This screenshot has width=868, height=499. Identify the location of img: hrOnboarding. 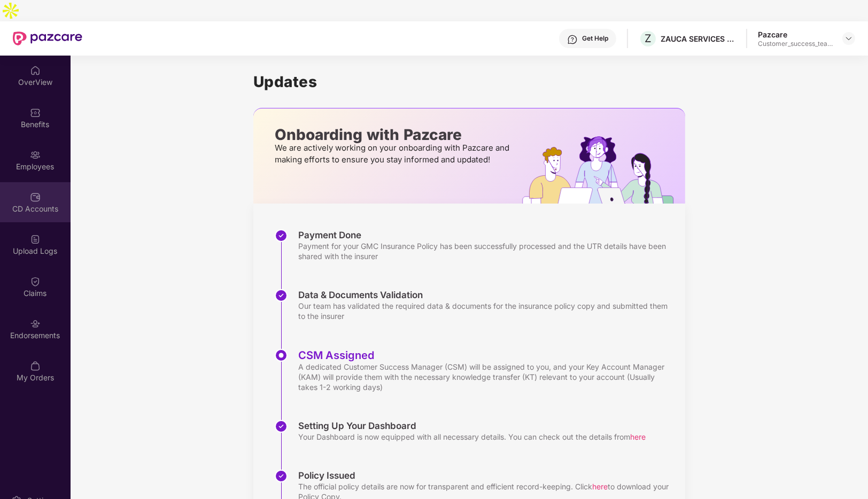
(604, 170).